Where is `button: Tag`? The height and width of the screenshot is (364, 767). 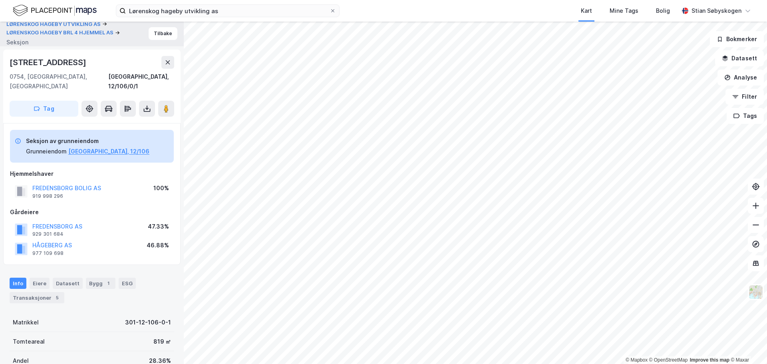
button: Tag is located at coordinates (44, 109).